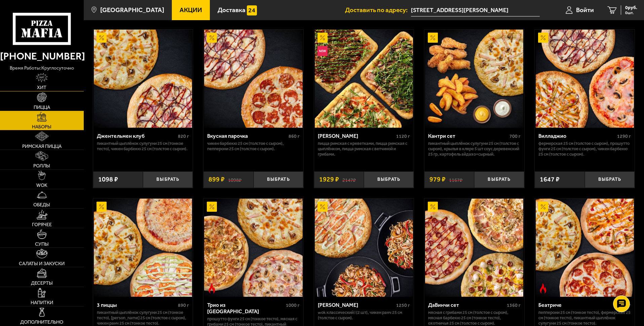 This screenshot has width=644, height=326. What do you see at coordinates (364, 315) in the screenshot?
I see `p: Wok классический L (2 шт), Чикен Ранч 25 см (толстое с сыром).` at bounding box center [364, 315].